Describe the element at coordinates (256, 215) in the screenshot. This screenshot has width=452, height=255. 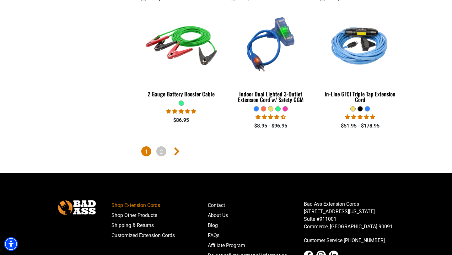
I see `a: About Us` at that location.